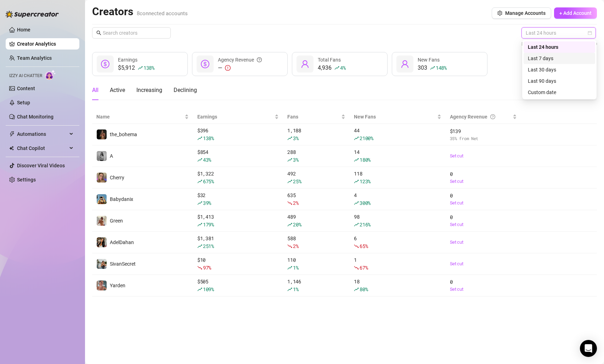 This screenshot has width=604, height=364. What do you see at coordinates (560, 58) in the screenshot?
I see `div: Last 7 days` at bounding box center [560, 58].